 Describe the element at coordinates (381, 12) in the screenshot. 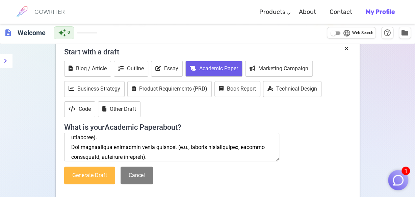

I see `a: My Profile` at that location.